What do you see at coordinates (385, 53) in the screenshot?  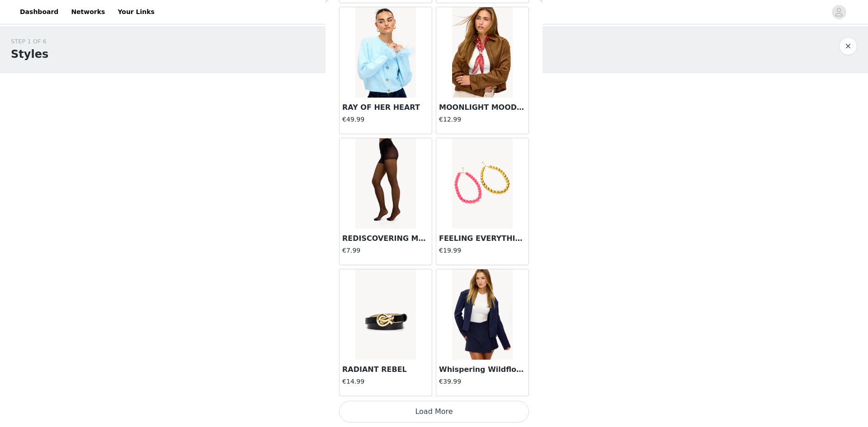 I see `img: RAY OF HER HEART` at bounding box center [385, 53].